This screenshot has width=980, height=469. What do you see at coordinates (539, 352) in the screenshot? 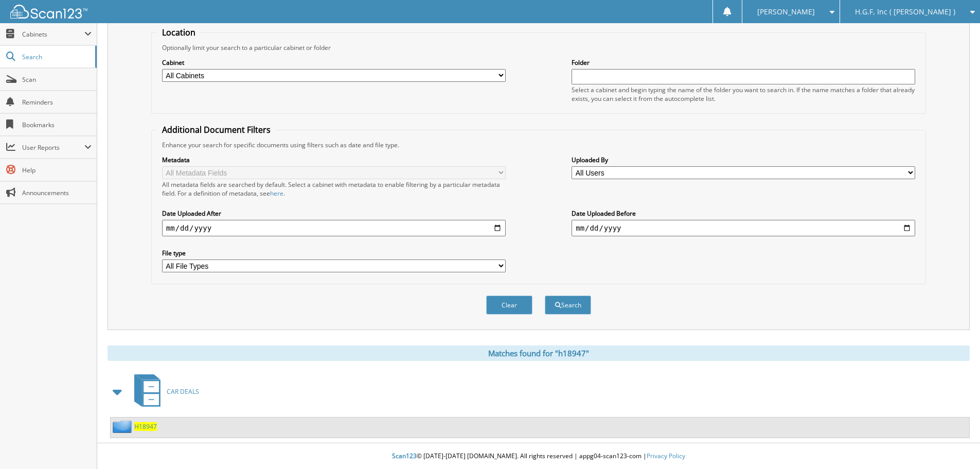
I see `div: Matches found for "h18947"` at bounding box center [539, 352].